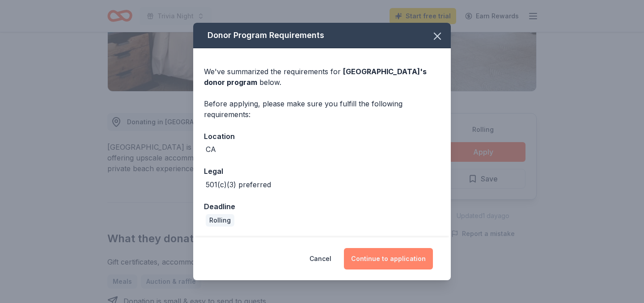 The image size is (644, 303). Describe the element at coordinates (211, 149) in the screenshot. I see `div: CA` at that location.